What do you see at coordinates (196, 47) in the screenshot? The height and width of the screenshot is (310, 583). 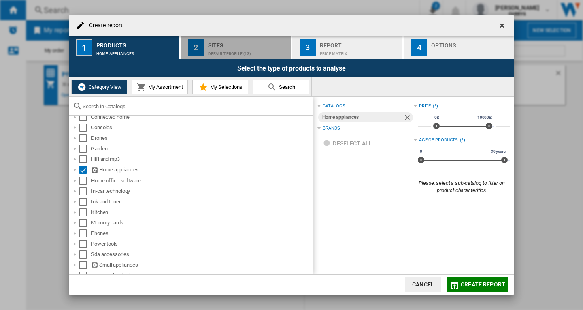 I see `div: 2` at bounding box center [196, 47].